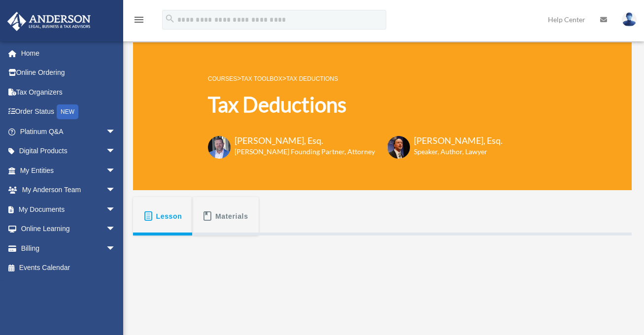  What do you see at coordinates (139, 19) in the screenshot?
I see `i: menu` at bounding box center [139, 19].